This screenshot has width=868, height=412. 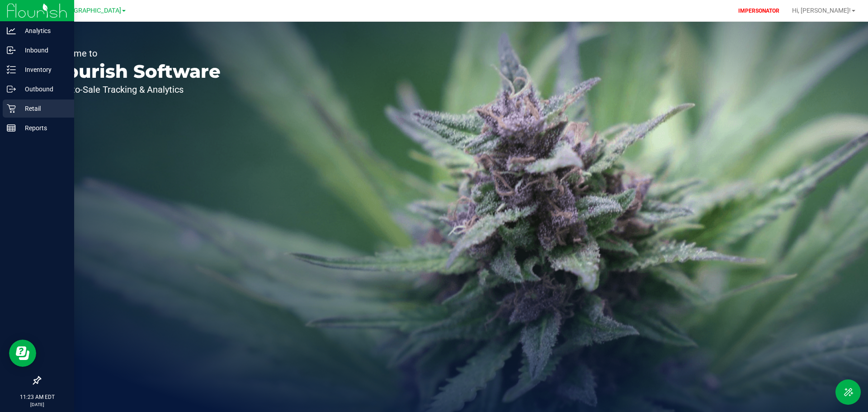 I want to click on p: IMPERSONATOR, so click(x=758, y=11).